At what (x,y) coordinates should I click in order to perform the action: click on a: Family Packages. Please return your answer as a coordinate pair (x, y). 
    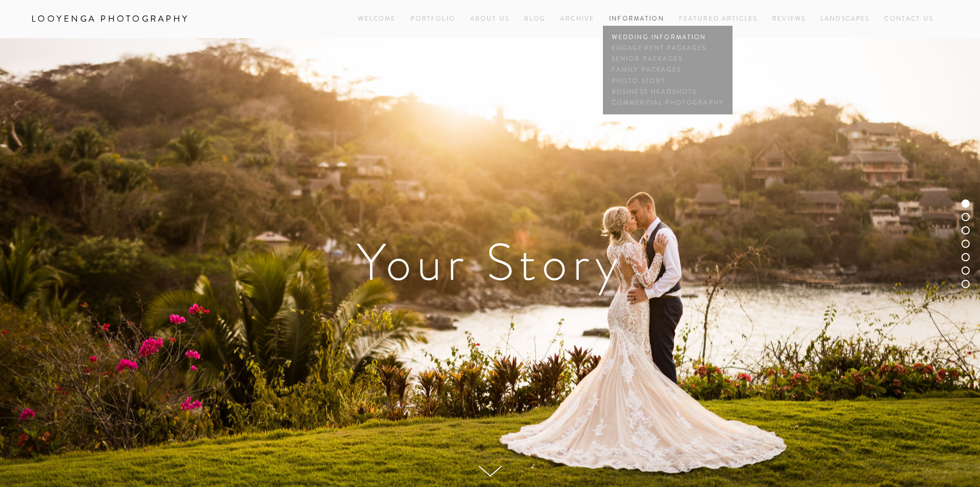
    Looking at the image, I should click on (668, 70).